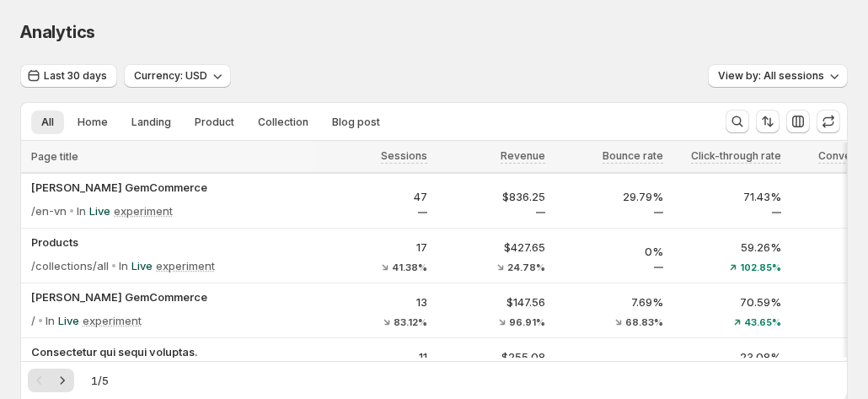  I want to click on span: Collection, so click(283, 123).